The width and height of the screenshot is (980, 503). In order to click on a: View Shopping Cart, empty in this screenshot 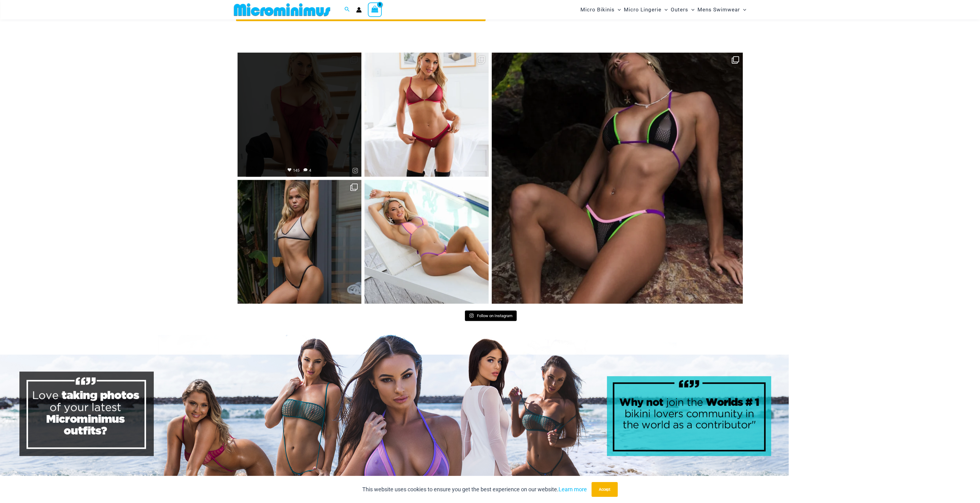, I will do `click(375, 10)`.